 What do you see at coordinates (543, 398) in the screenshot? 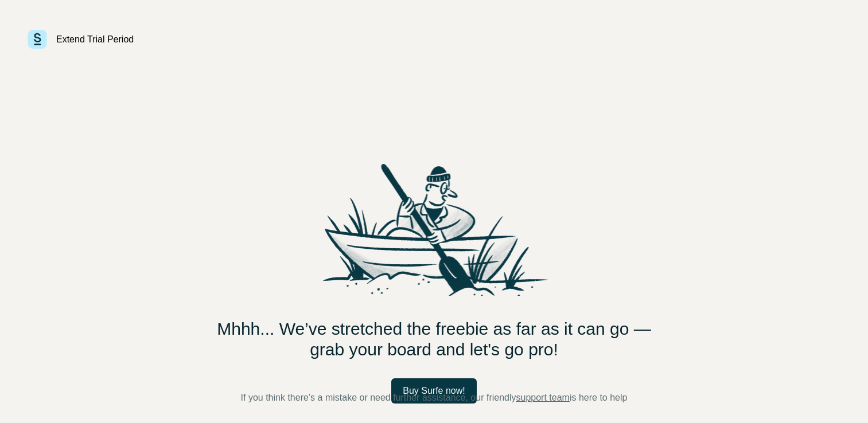
I see `a: support team` at bounding box center [543, 398].